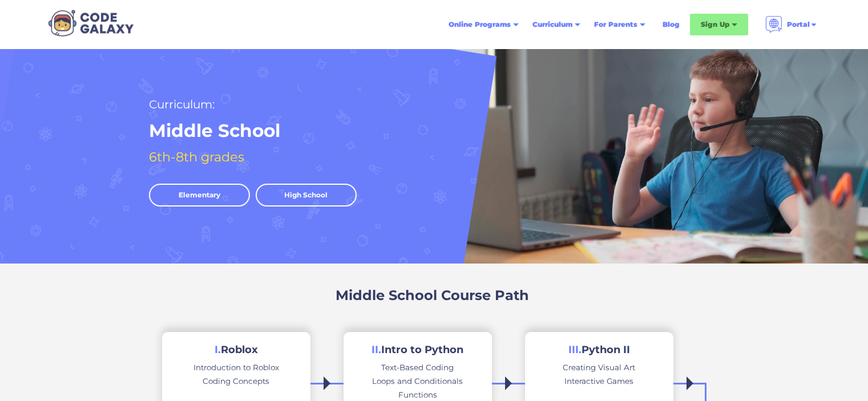 The height and width of the screenshot is (401, 868). Describe the element at coordinates (236, 381) in the screenshot. I see `div: Coding Concepts` at that location.